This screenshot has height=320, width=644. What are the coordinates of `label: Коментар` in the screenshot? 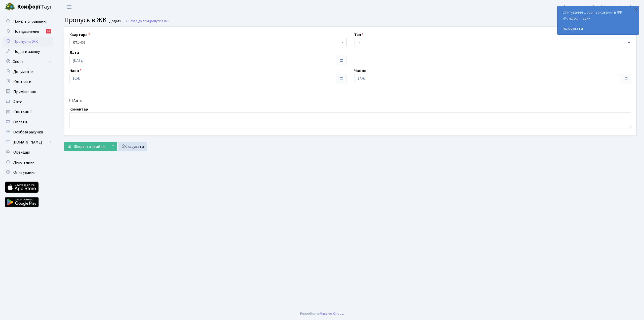 It's located at (79, 109).